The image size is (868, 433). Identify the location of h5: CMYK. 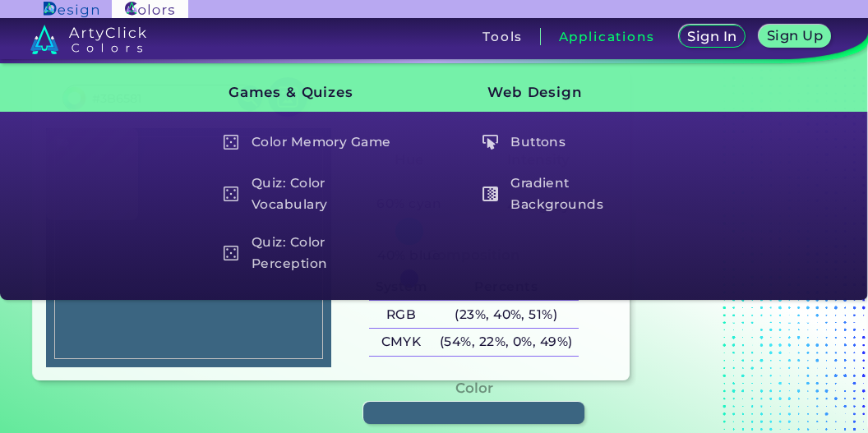
(401, 341).